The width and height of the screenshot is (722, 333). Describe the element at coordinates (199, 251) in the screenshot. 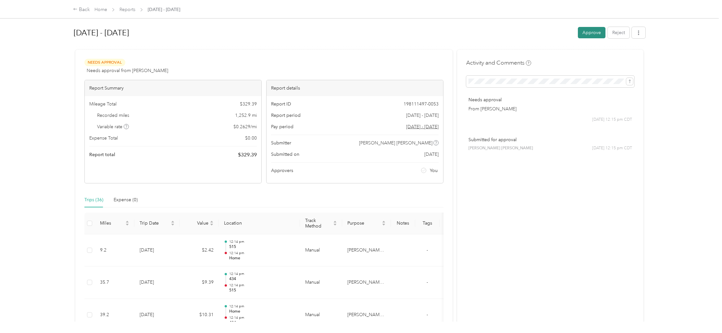

I see `td: $2.42` at that location.